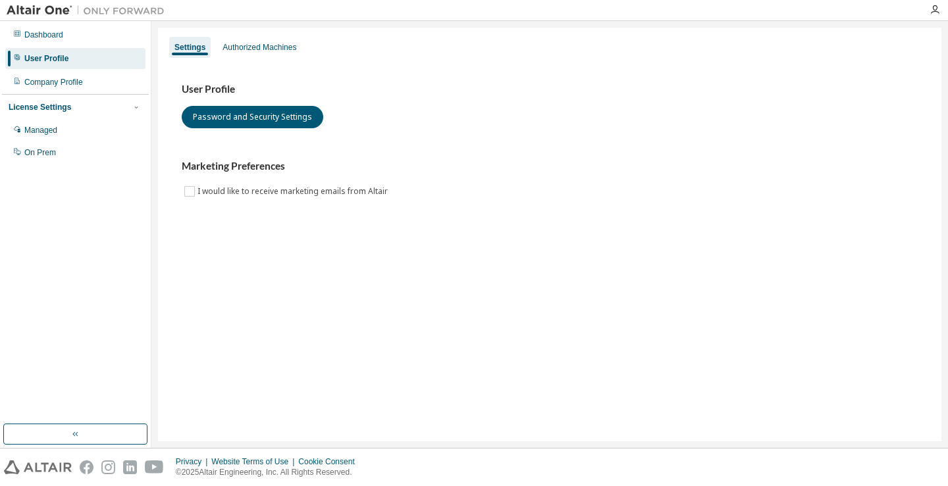 The image size is (948, 486). What do you see at coordinates (194, 462) in the screenshot?
I see `div: Privacy` at bounding box center [194, 462].